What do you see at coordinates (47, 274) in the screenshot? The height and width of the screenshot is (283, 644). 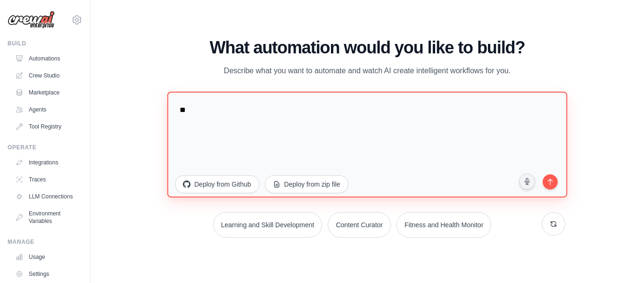 I see `a: Settings` at bounding box center [47, 274].